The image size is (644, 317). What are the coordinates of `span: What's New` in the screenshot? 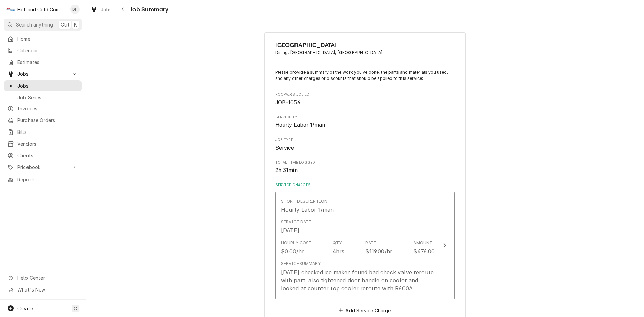 It's located at (48, 289).